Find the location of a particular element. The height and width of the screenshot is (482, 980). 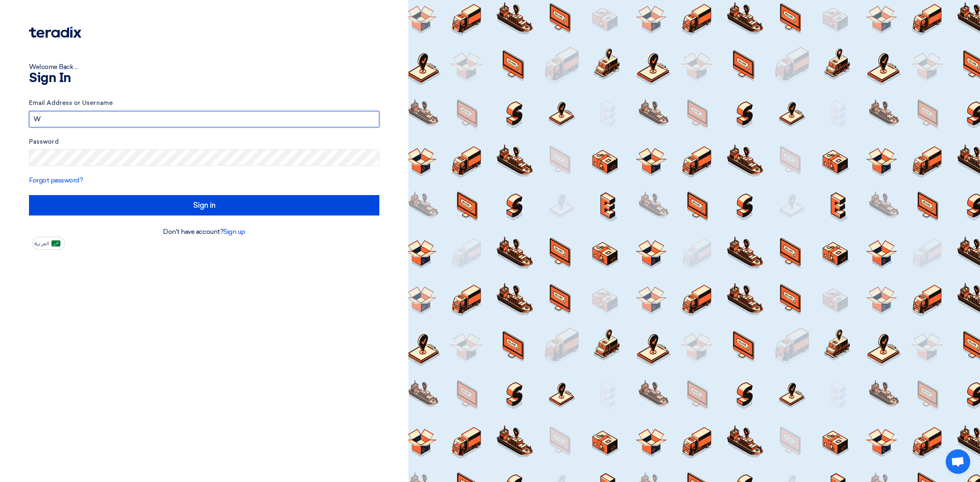

a: Forgot password? is located at coordinates (56, 180).